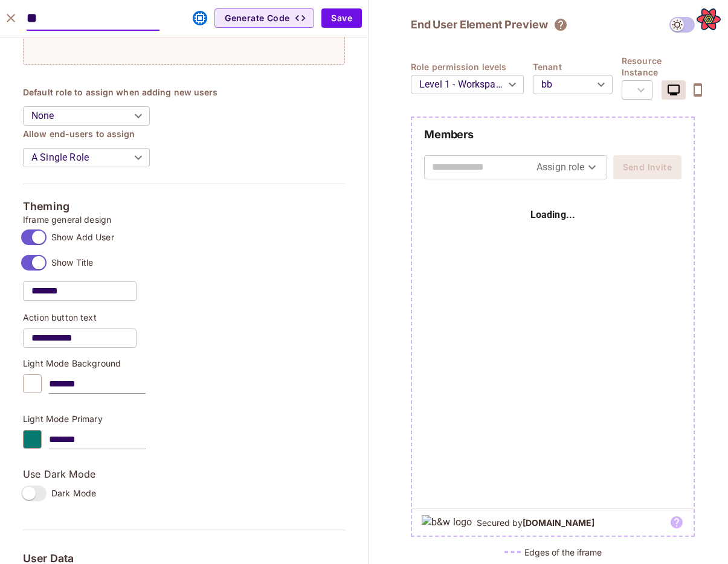  I want to click on h2: Members, so click(553, 135).